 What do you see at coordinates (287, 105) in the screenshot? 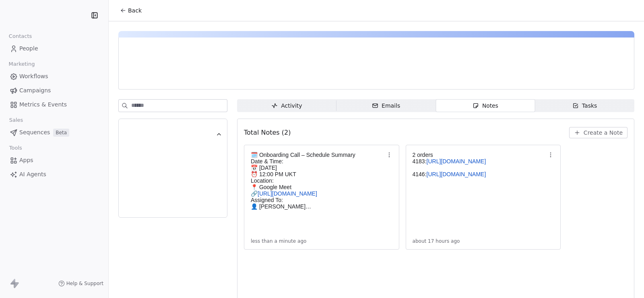
I see `div: Activity` at bounding box center [287, 105].